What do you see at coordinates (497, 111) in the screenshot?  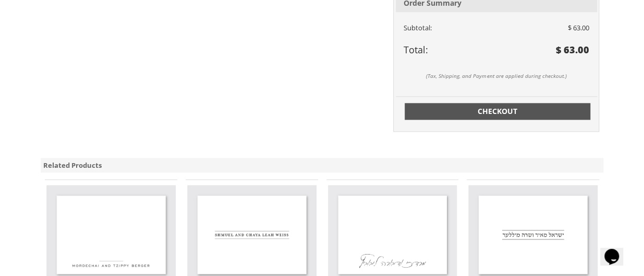 I see `a: Checkout` at bounding box center [497, 111].